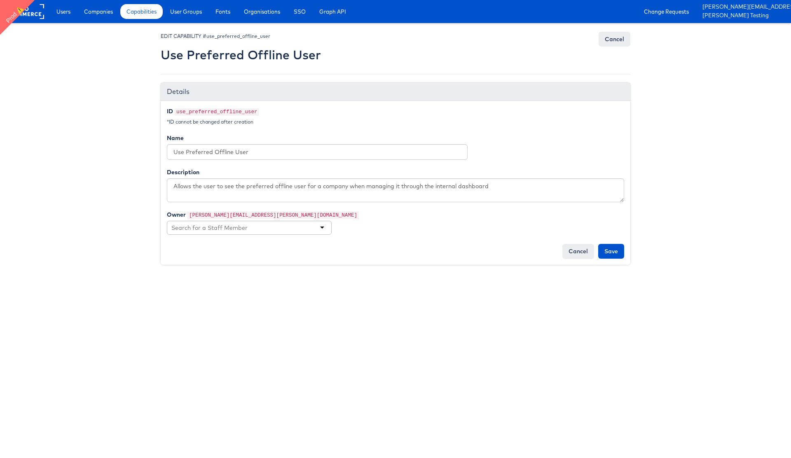 Image resolution: width=791 pixels, height=458 pixels. I want to click on h2: Use Preferred Offline User, so click(241, 55).